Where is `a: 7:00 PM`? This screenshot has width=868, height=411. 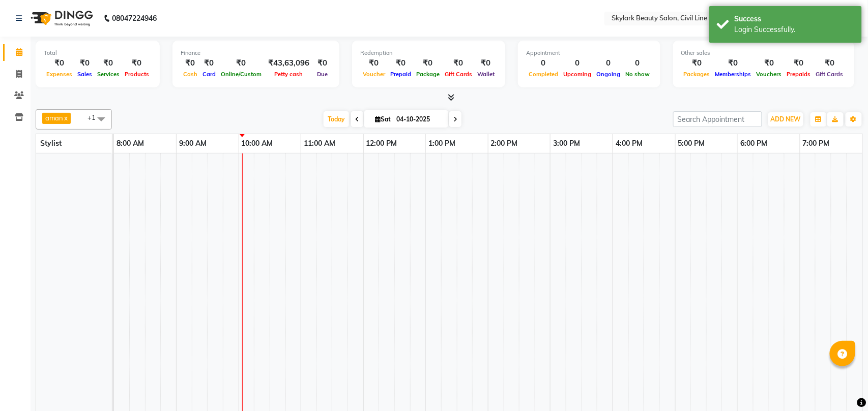 a: 7:00 PM is located at coordinates (816, 144).